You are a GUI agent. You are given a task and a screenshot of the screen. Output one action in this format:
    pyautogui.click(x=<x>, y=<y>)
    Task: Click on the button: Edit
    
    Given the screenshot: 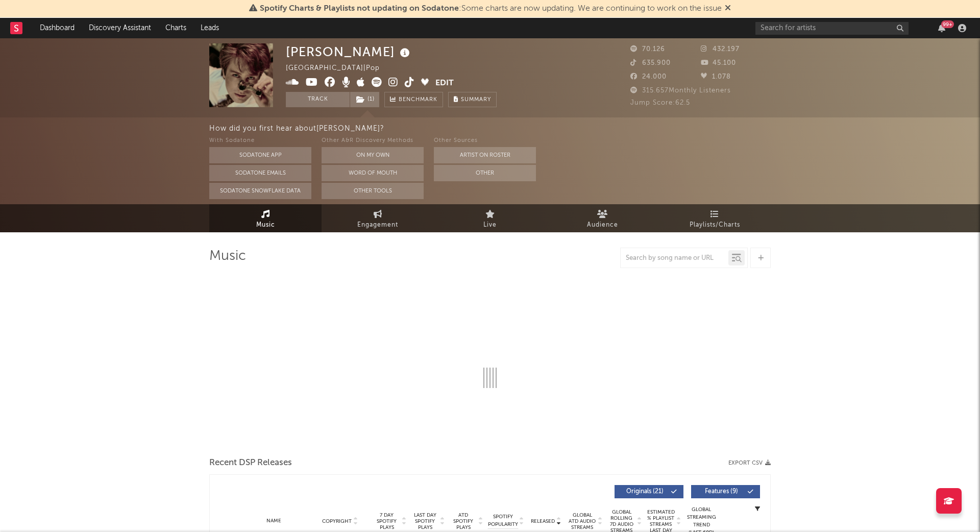 What is the action you would take?
    pyautogui.click(x=445, y=83)
    